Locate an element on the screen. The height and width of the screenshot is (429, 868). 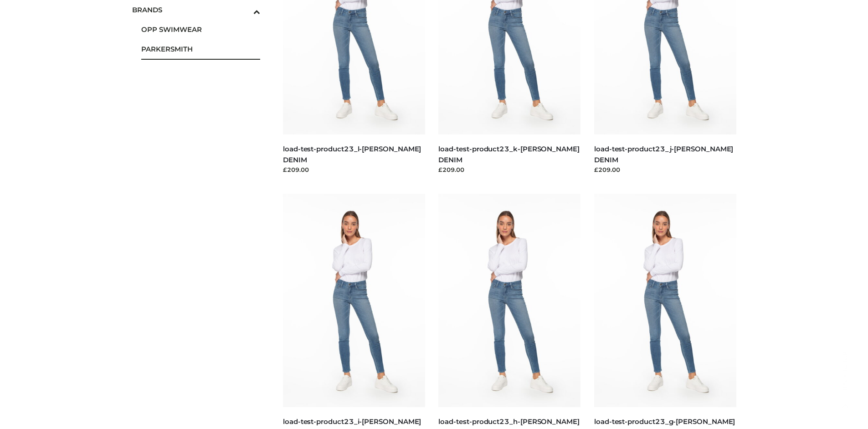
a: OPP SWIMWEAR is located at coordinates (201, 29).